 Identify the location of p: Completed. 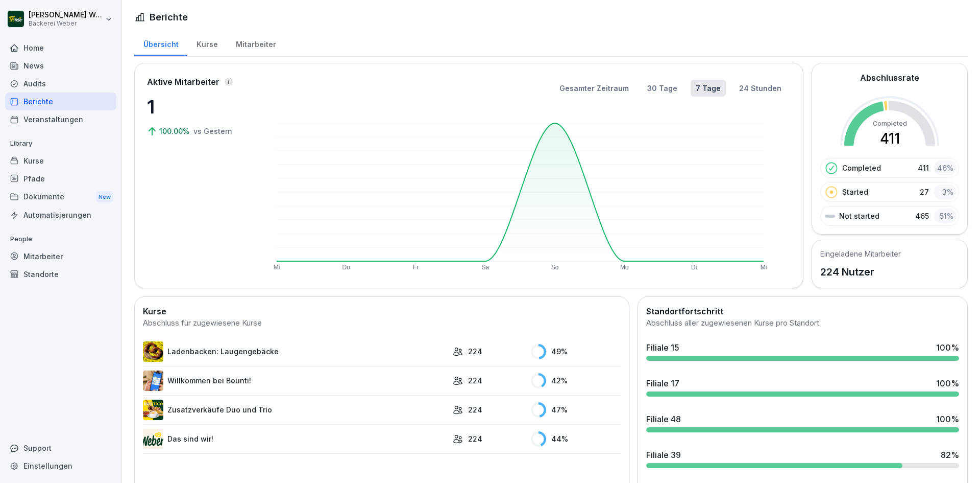
(862, 168).